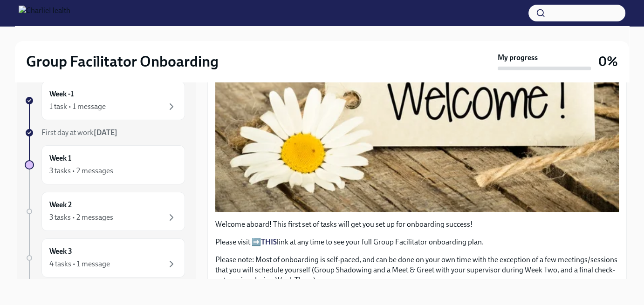 The height and width of the screenshot is (305, 644). Describe the element at coordinates (60, 158) in the screenshot. I see `h6: Week 1` at that location.